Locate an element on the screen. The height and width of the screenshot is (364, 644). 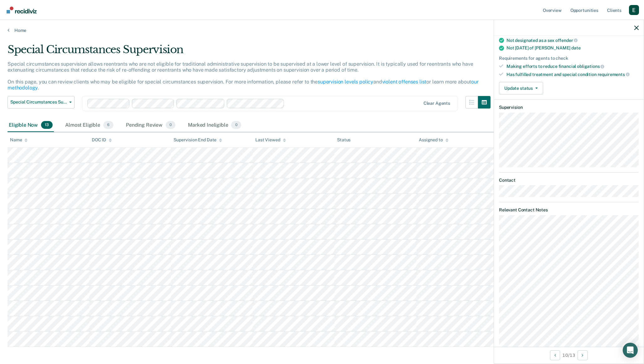
dt: Relevant Contact Notes is located at coordinates (569, 210).